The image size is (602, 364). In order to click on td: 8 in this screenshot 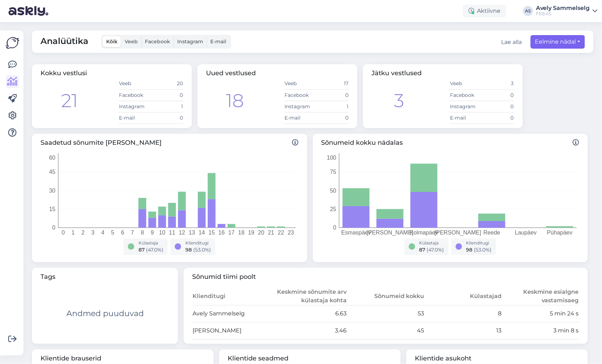, I will do `click(463, 314)`.